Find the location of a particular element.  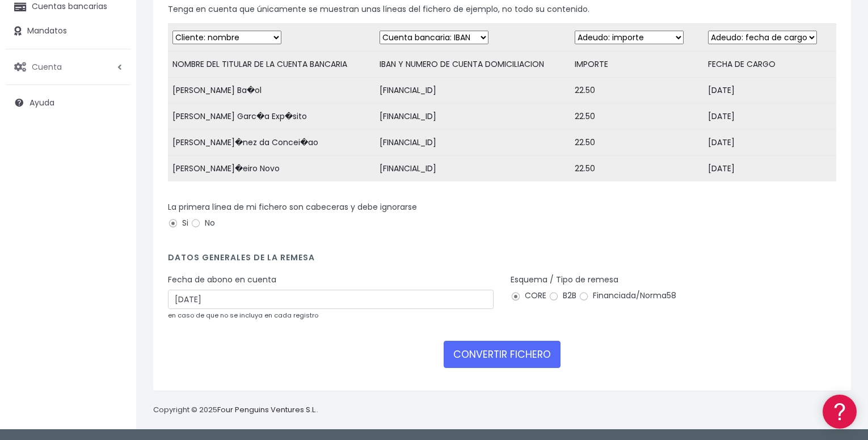

a: Ayuda is located at coordinates (68, 103).